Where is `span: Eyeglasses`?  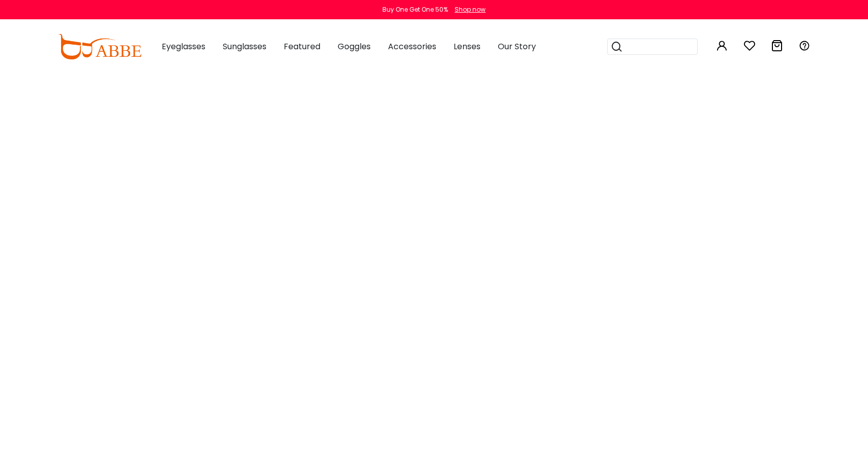
span: Eyeglasses is located at coordinates (183, 46).